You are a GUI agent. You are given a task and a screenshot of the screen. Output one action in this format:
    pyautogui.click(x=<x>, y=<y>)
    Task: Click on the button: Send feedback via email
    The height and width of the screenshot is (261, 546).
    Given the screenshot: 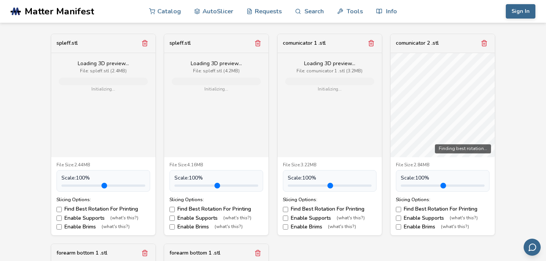 What is the action you would take?
    pyautogui.click(x=532, y=247)
    